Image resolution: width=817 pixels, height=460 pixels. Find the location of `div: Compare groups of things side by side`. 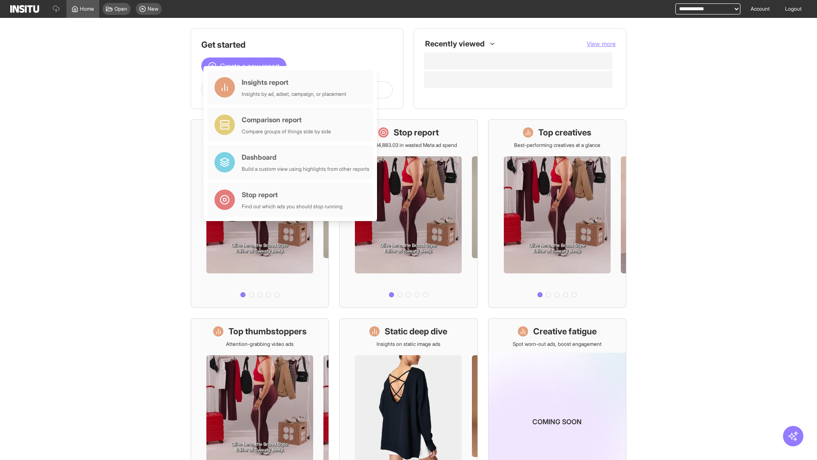

div: Compare groups of things side by side is located at coordinates (286, 132).